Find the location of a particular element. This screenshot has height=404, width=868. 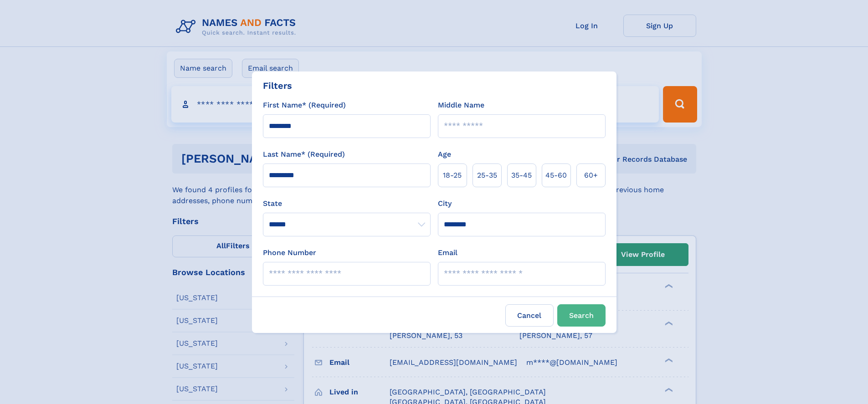

span: 18‑25 is located at coordinates (452, 175).